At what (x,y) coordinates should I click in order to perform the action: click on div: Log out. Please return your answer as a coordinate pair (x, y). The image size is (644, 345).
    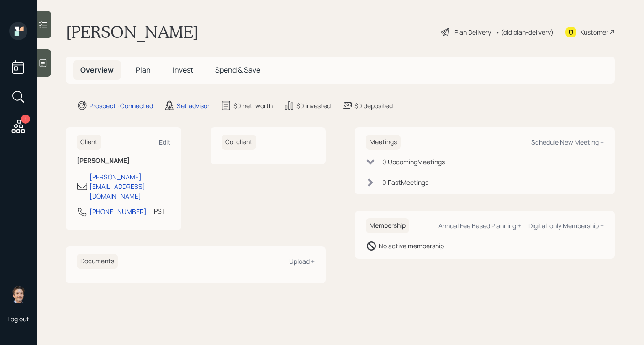
    Looking at the image, I should click on (18, 319).